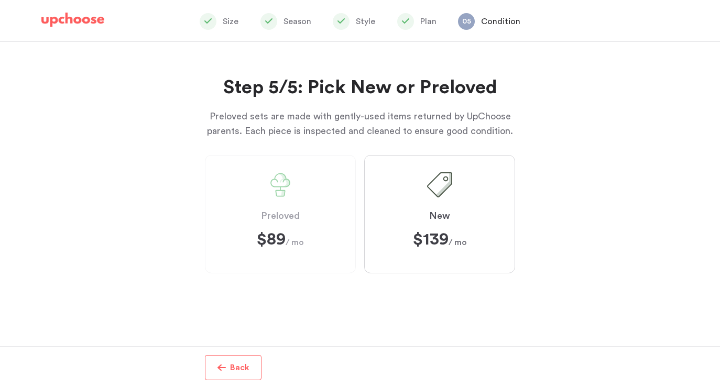  Describe the element at coordinates (428, 21) in the screenshot. I see `p: Plan` at that location.